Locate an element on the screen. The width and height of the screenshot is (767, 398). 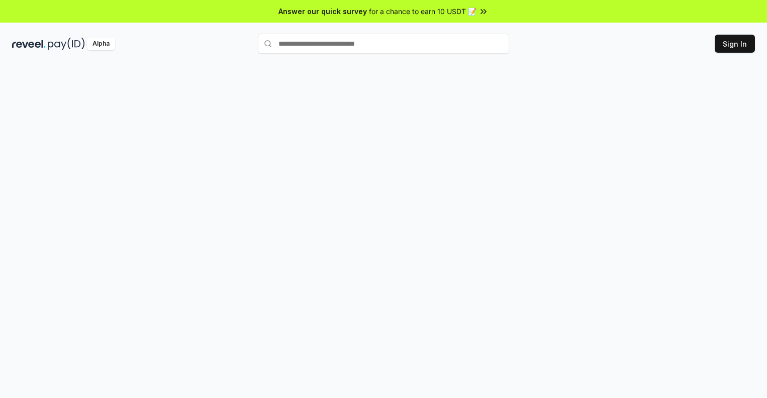
button: Sign In is located at coordinates (735, 44).